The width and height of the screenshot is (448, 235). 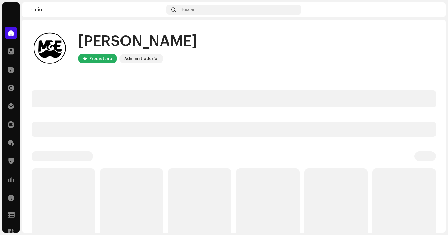 I want to click on div: Administrador(a), so click(x=141, y=58).